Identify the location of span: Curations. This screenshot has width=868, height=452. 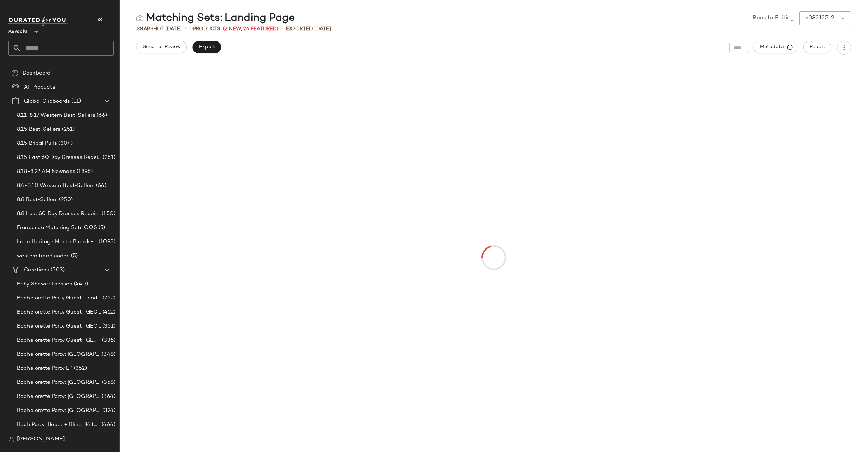
(36, 270).